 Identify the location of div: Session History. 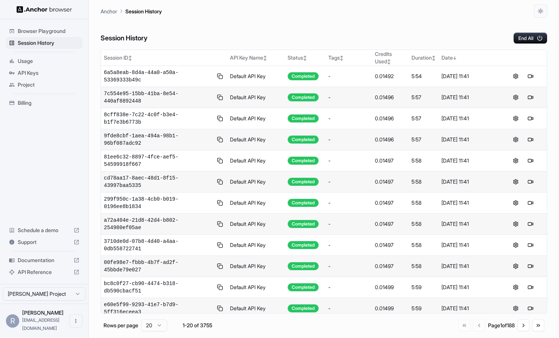
(44, 43).